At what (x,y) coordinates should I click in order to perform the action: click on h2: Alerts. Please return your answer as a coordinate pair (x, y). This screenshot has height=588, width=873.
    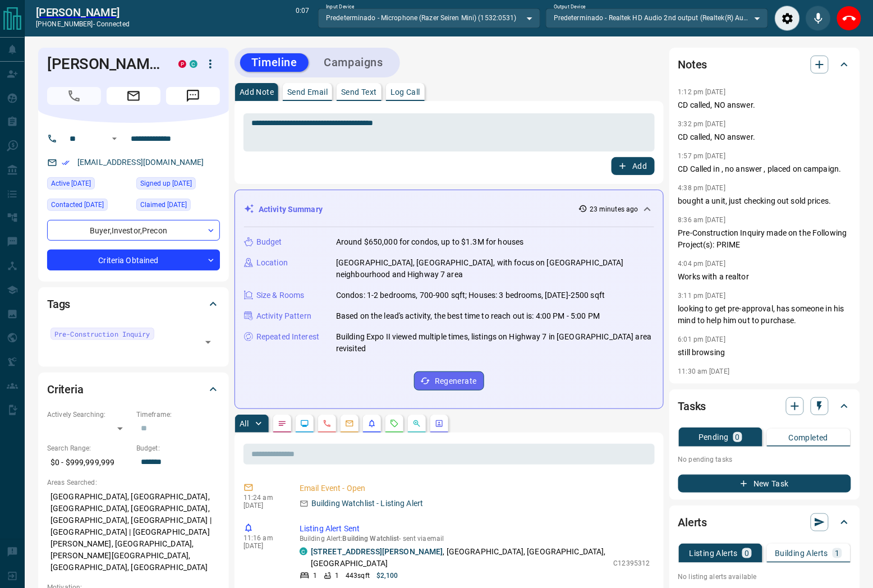
    Looking at the image, I should click on (693, 522).